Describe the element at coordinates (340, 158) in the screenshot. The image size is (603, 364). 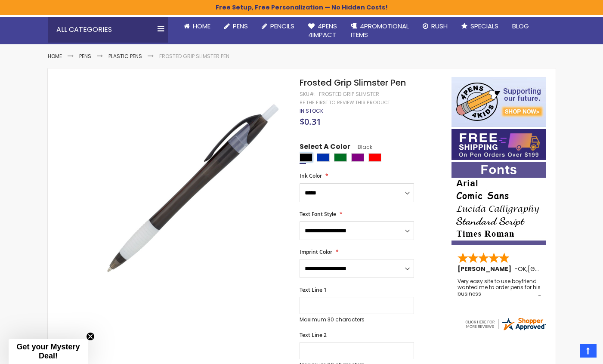
I see `div: Green` at that location.